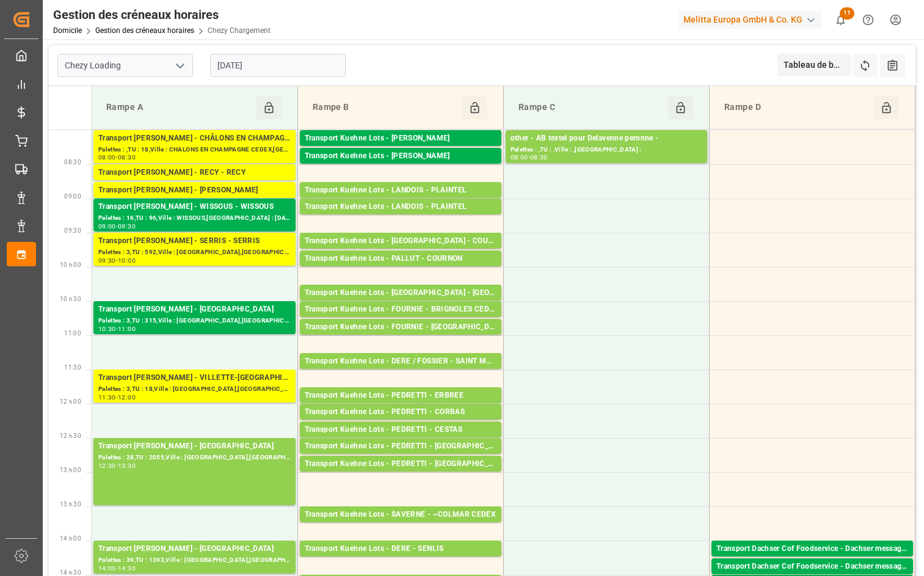 Image resolution: width=924 pixels, height=576 pixels. I want to click on span: 12 h 30, so click(70, 436).